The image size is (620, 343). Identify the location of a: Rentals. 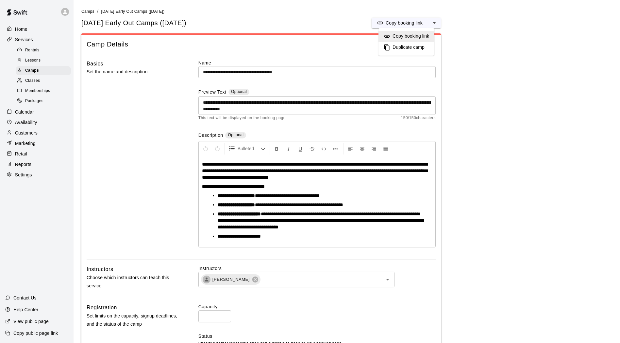
(44, 50).